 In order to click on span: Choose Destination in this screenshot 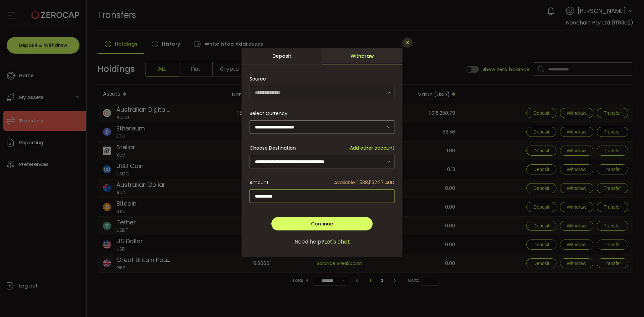, I will do `click(273, 148)`.